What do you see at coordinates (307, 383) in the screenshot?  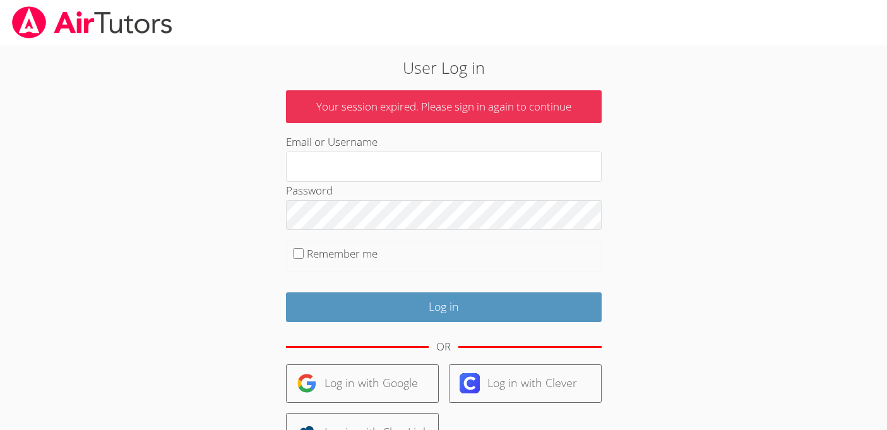 I see `img: google-logo-50288ca7cdecda66e5e0955fdab243c47b7ad437acaf1139b6f446037453330a.svg` at bounding box center [307, 383].